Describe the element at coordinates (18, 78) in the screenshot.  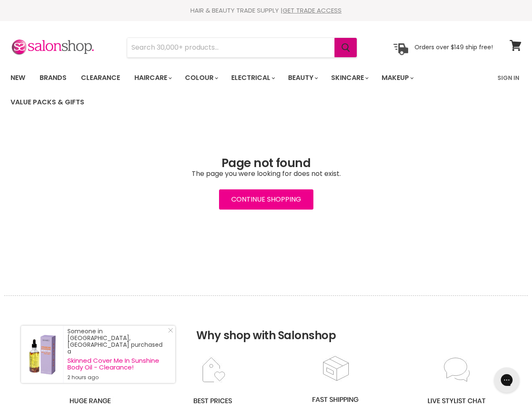
I see `a: New` at that location.